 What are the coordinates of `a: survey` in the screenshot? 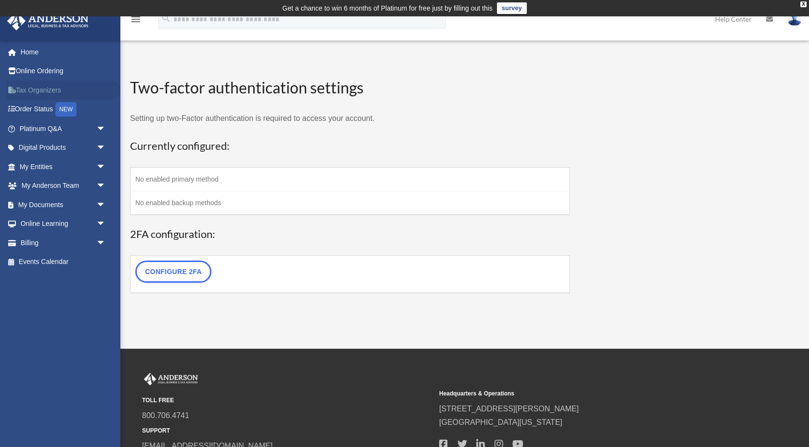 It's located at (512, 8).